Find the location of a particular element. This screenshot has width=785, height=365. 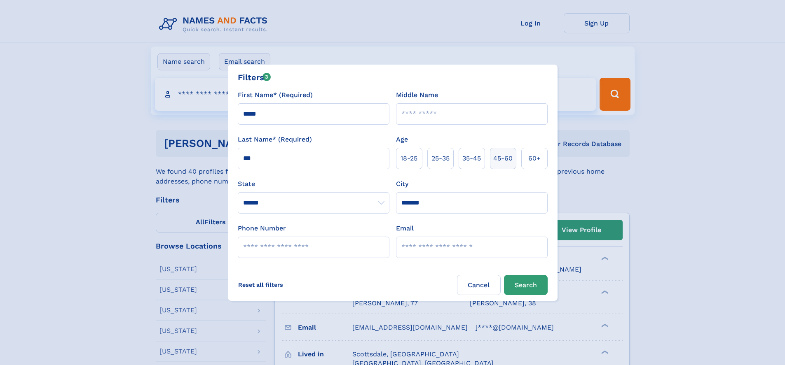

label: Middle Name is located at coordinates (417, 95).